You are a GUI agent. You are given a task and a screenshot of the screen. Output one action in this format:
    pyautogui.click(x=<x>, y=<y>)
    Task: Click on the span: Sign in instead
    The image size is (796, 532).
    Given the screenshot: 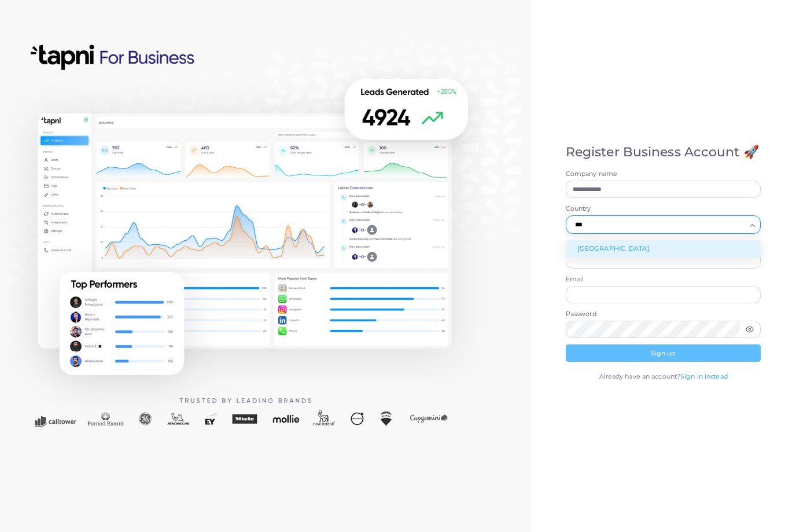 What is the action you would take?
    pyautogui.click(x=704, y=376)
    